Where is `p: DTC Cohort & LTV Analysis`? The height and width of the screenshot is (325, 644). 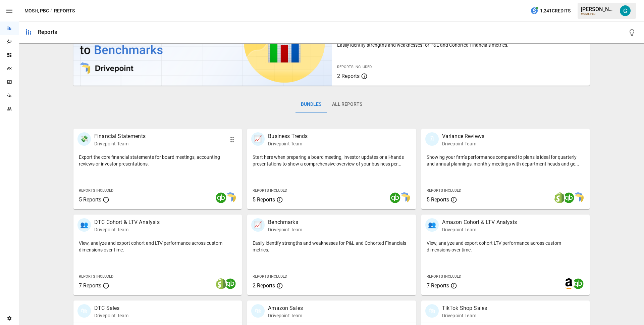 p: DTC Cohort & LTV Analysis is located at coordinates (127, 222).